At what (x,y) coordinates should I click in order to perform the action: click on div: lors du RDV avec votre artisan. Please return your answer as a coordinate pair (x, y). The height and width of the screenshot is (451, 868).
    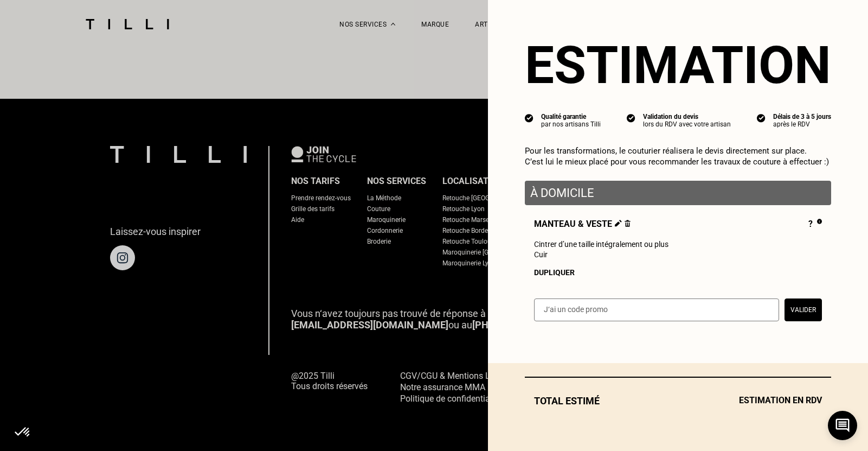
    Looking at the image, I should click on (687, 124).